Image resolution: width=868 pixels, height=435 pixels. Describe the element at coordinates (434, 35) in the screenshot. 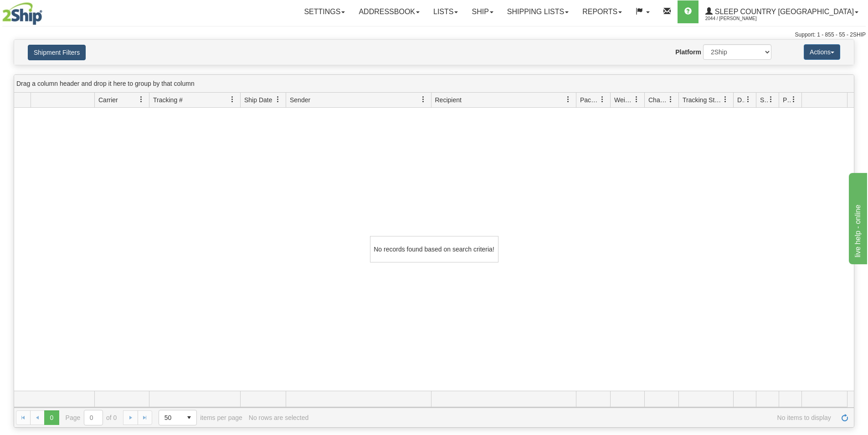

I see `div: Support: 1 - 855 - 55 - 2SHIP` at that location.